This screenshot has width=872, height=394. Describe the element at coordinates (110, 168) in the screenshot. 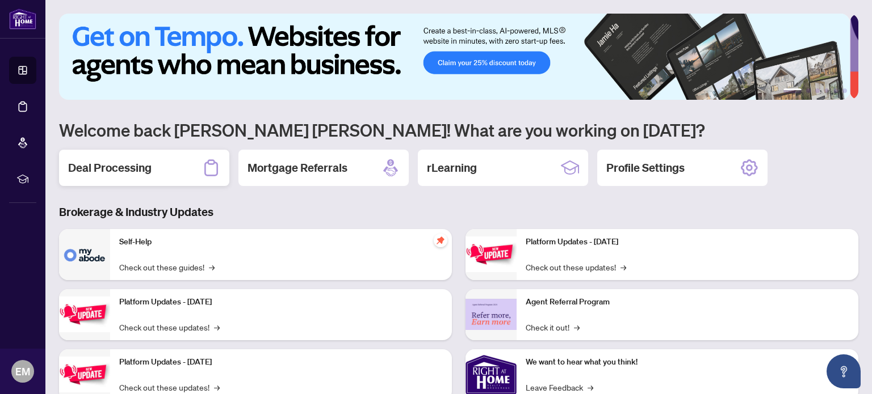

I see `h2: Deal Processing` at that location.